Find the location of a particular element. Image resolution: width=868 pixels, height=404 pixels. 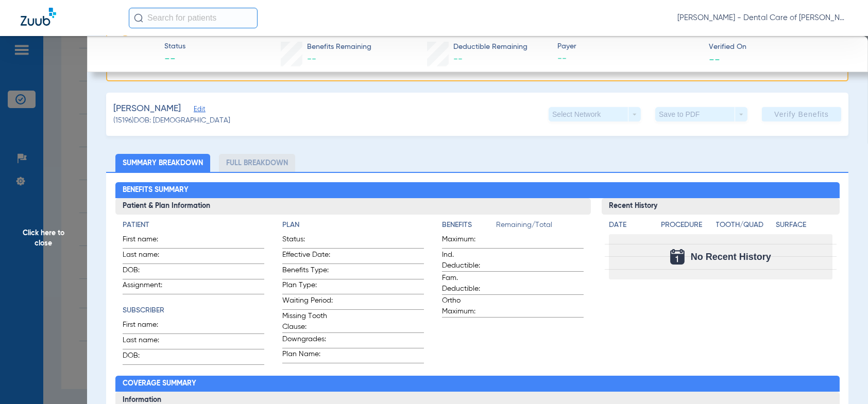

li: Summary Breakdown is located at coordinates (163, 163).